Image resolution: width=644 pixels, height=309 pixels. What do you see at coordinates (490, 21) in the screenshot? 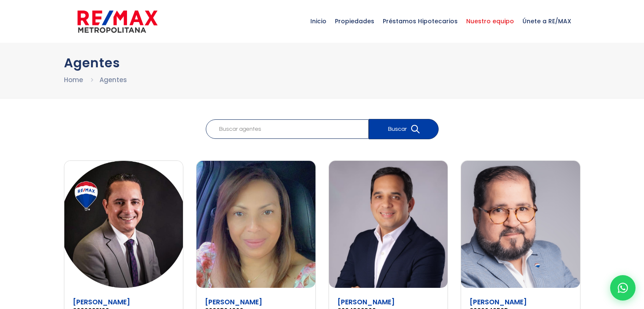
I see `span: Nuestro equipo` at bounding box center [490, 21].